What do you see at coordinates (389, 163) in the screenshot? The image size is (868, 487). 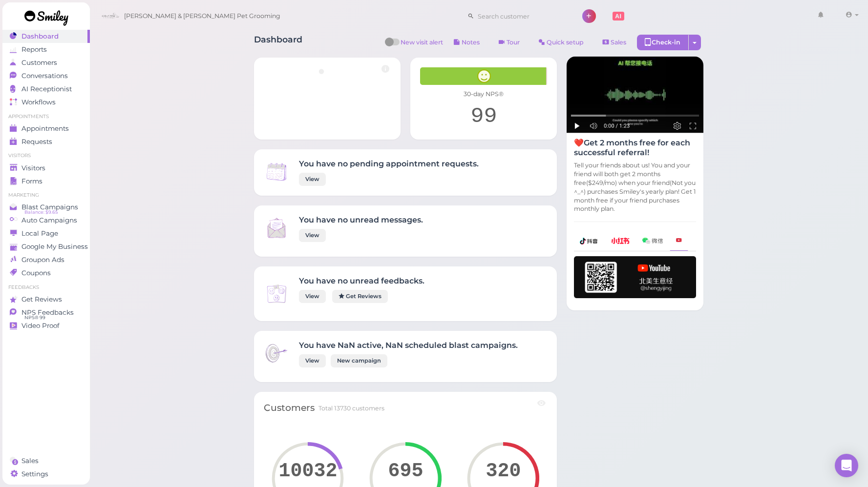 I see `h4: You have no pending appointment requests.` at bounding box center [389, 163].